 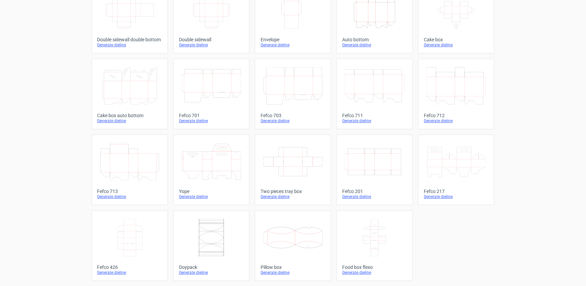 What do you see at coordinates (374, 116) in the screenshot?
I see `div: Fefco 711` at bounding box center [374, 116].